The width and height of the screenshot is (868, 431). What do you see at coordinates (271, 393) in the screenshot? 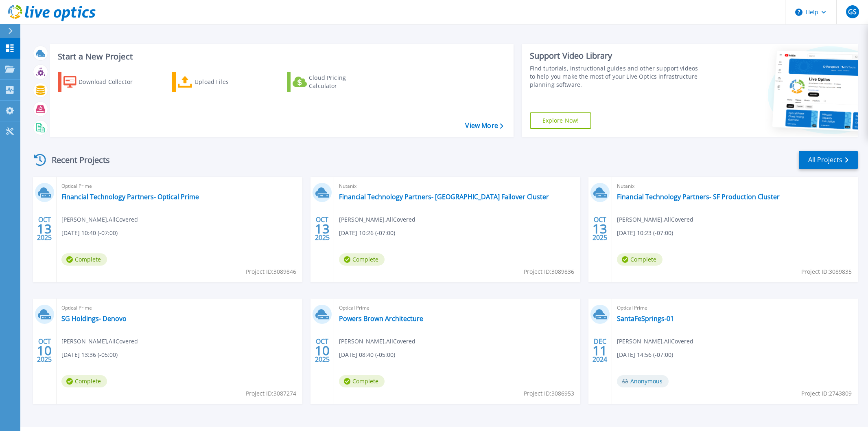
I see `span: Project ID: 3087274` at bounding box center [271, 393].